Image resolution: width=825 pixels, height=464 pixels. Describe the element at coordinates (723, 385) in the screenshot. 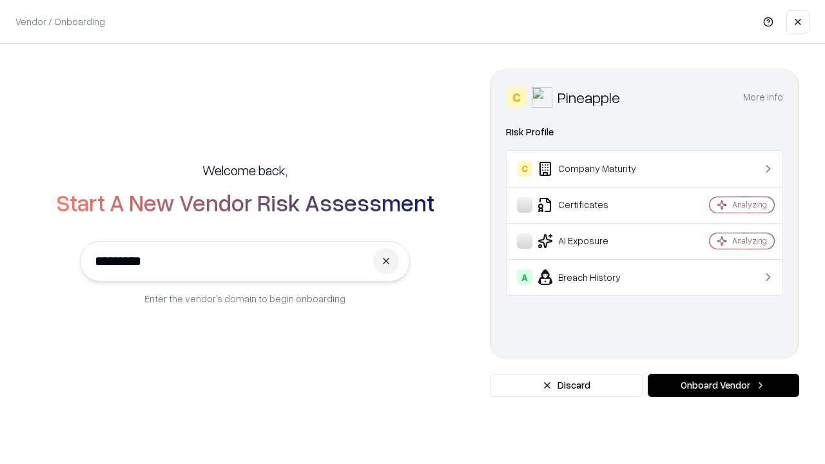

I see `button: Onboard Vendor` at that location.